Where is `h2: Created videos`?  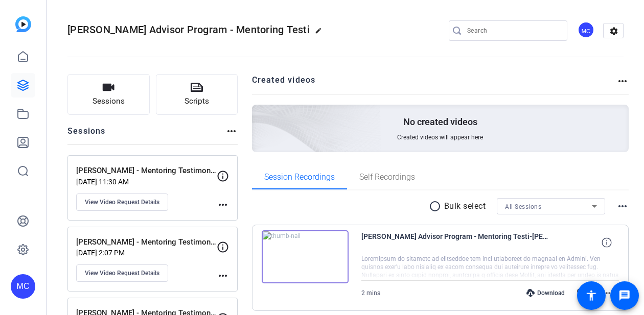 h2: Created videos is located at coordinates (435, 84).